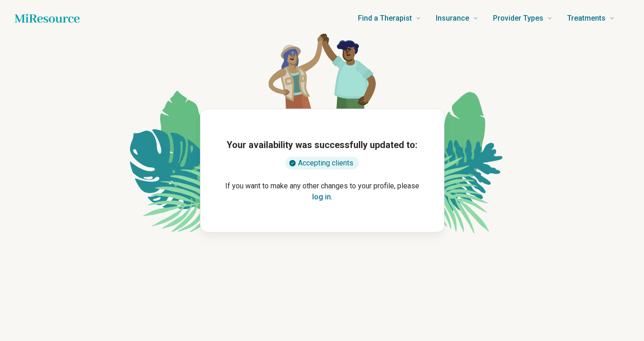 The image size is (644, 341). I want to click on span: Find a Therapist, so click(385, 18).